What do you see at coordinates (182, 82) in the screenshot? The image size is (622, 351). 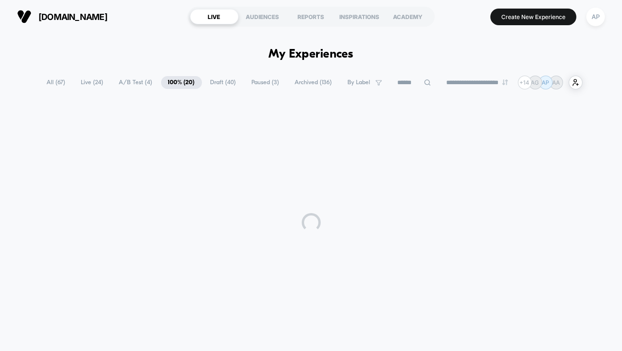 I see `span: 100% ( 20 )` at bounding box center [182, 82].